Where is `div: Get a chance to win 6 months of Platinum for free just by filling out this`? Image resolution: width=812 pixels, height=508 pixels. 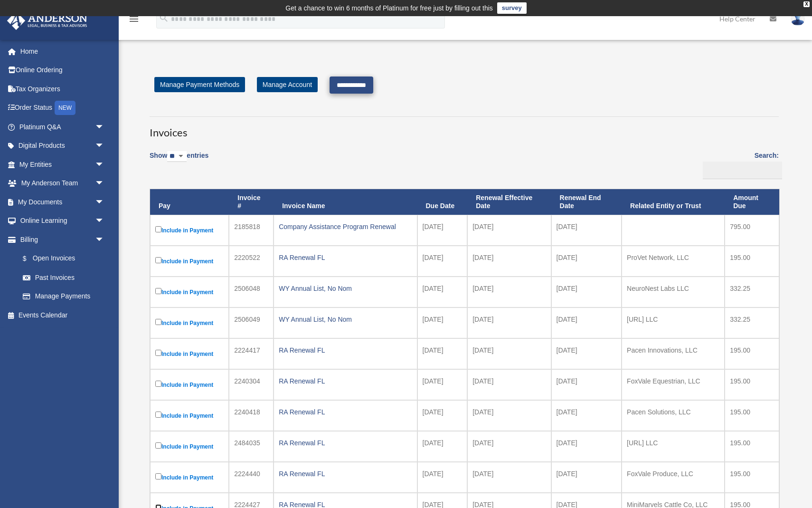
div: Get a chance to win 6 months of Platinum for free just by filling out this is located at coordinates (389, 8).